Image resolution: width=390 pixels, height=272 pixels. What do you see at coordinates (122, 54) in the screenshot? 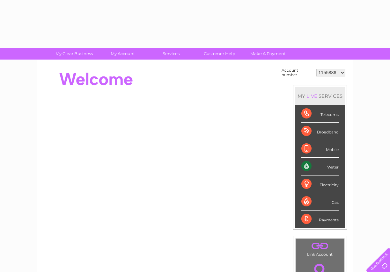
I see `a: My Account` at bounding box center [122, 54].